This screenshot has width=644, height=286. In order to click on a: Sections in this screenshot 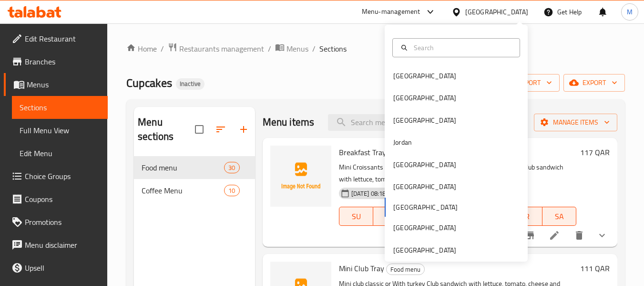, I will do `click(60, 107)`.